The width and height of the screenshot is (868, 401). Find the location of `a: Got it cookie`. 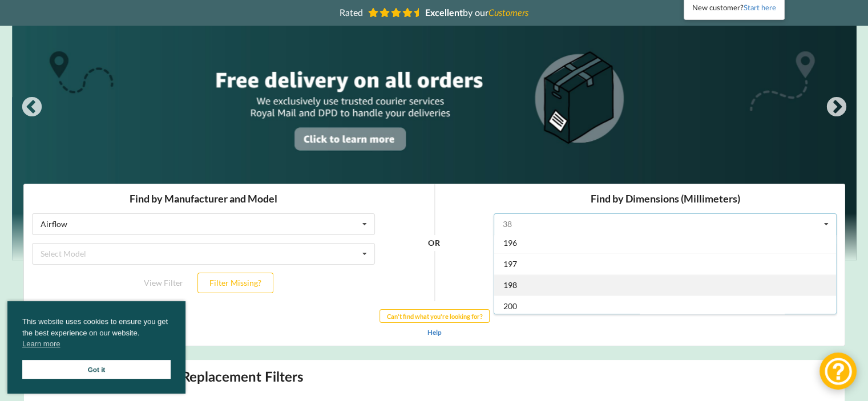

a: Got it cookie is located at coordinates (96, 370).